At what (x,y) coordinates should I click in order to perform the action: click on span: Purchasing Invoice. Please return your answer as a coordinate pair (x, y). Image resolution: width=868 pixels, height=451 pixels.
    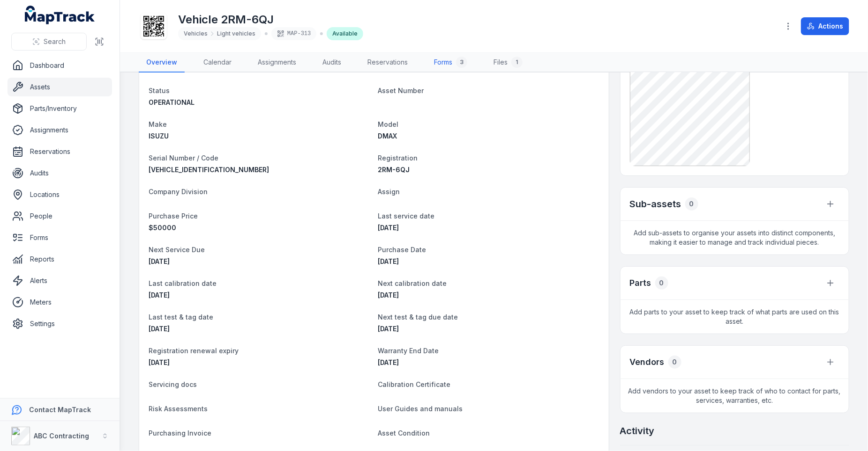
    Looking at the image, I should click on (180, 433).